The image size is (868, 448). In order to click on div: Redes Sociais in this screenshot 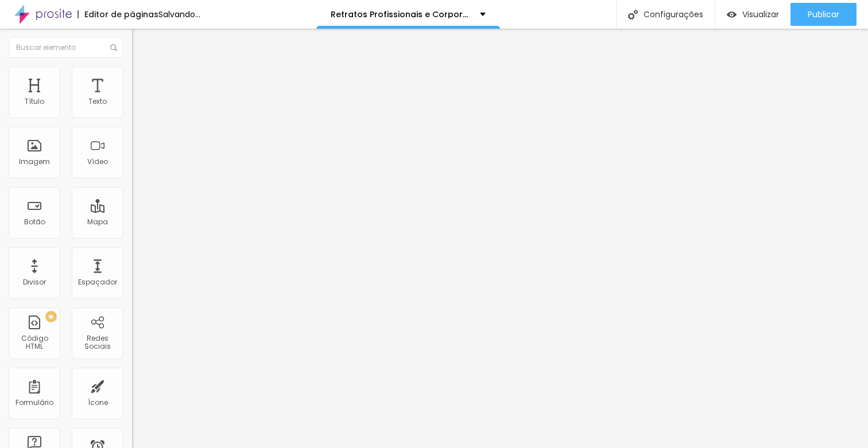, I will do `click(97, 342)`.